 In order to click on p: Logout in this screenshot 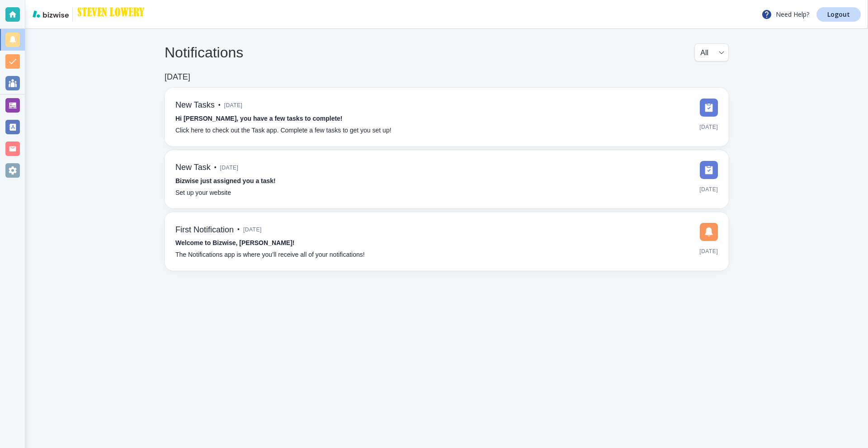, I will do `click(838, 14)`.